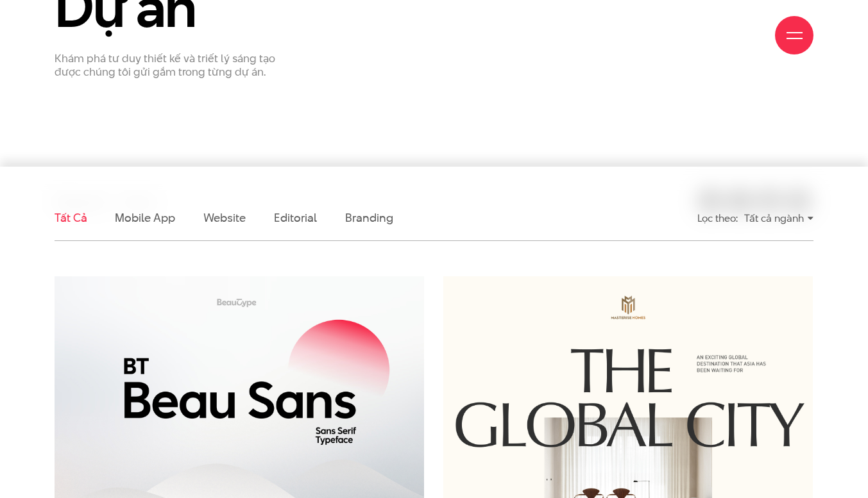  Describe the element at coordinates (71, 217) in the screenshot. I see `a: Tất cả` at that location.